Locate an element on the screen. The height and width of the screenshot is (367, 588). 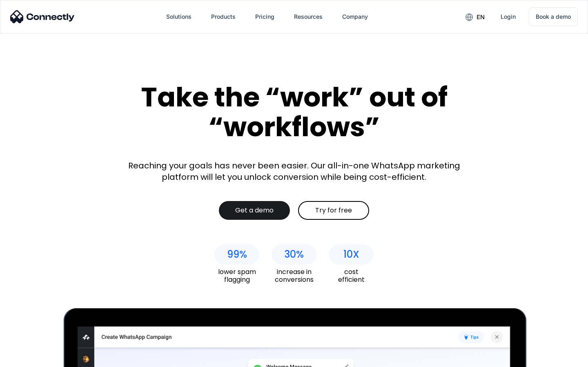
aside: Language selected: English is located at coordinates (29, 358).